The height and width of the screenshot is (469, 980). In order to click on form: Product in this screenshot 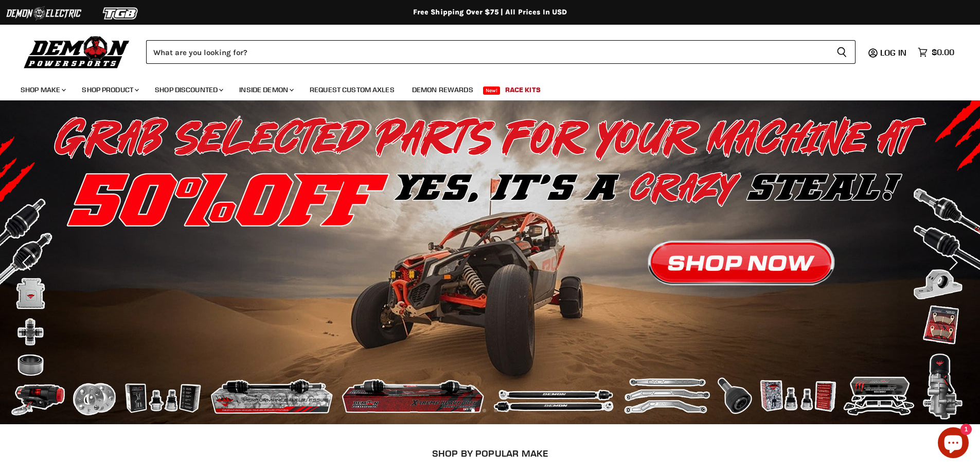, I will do `click(500, 52)`.